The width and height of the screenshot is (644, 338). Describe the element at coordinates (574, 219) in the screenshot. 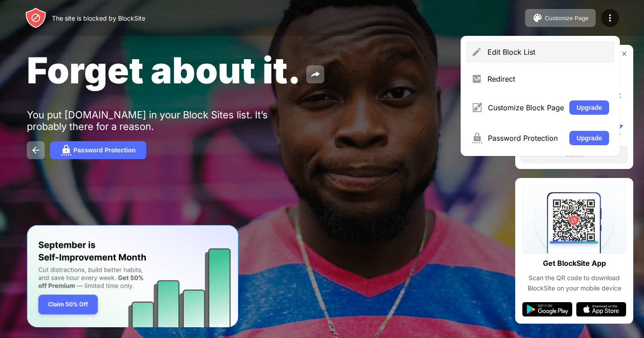

I see `img: qrcode.svg` at that location.